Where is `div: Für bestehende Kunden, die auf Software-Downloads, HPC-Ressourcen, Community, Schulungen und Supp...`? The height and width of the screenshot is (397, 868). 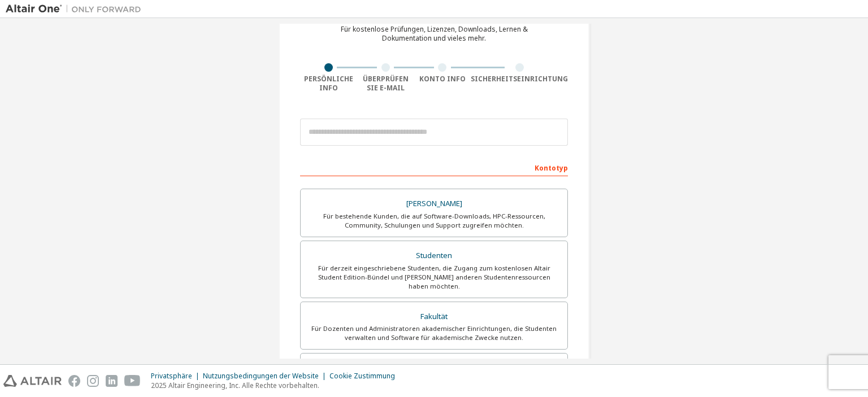 div: Für bestehende Kunden, die auf Software-Downloads, HPC-Ressourcen, Community, Schulungen und Supp... is located at coordinates (434, 221).